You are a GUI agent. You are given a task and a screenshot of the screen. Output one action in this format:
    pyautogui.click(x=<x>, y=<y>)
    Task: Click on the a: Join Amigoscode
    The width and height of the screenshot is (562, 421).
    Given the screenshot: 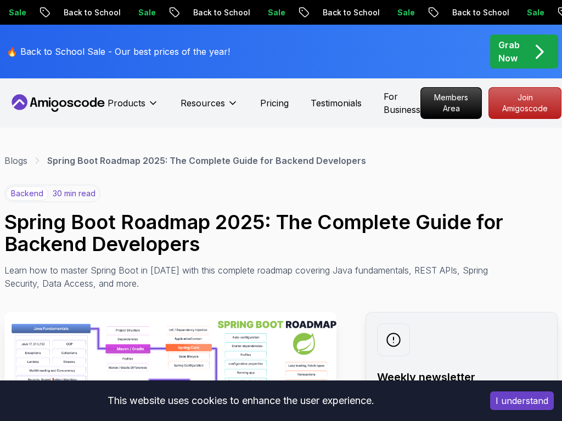 What is the action you would take?
    pyautogui.click(x=525, y=103)
    